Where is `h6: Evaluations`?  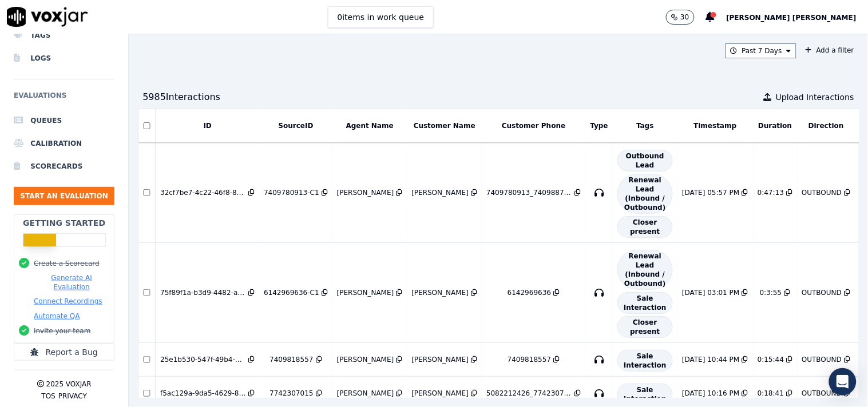 h6: Evaluations is located at coordinates (64, 99).